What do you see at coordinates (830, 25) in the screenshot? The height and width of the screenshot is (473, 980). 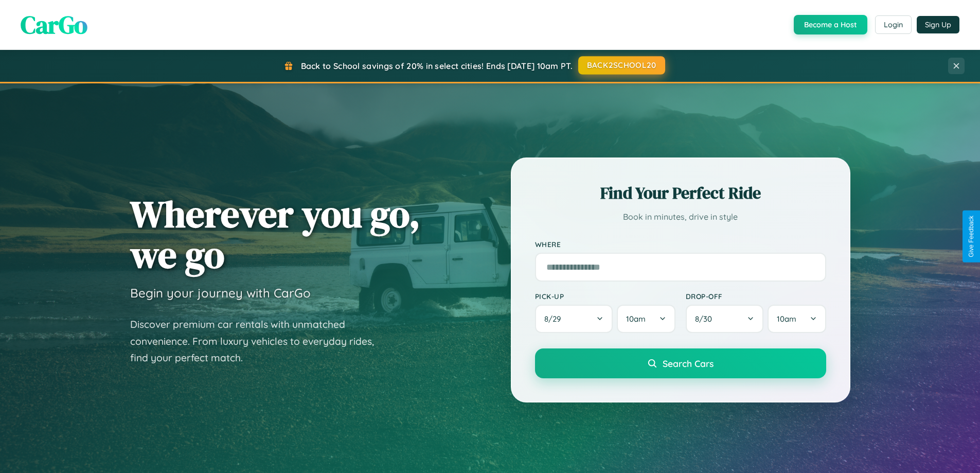 I see `button: Become a Host` at bounding box center [830, 25].